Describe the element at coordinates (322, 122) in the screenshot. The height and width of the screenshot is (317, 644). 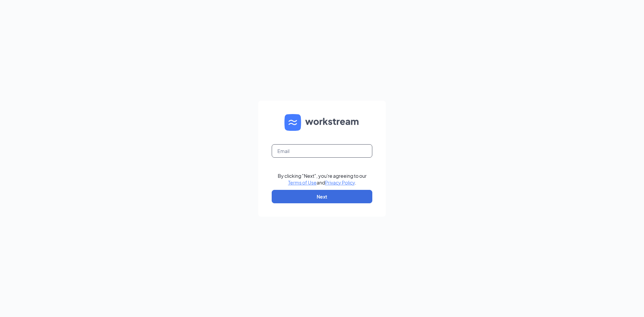
I see `img: WS logo and Workstream text` at that location.